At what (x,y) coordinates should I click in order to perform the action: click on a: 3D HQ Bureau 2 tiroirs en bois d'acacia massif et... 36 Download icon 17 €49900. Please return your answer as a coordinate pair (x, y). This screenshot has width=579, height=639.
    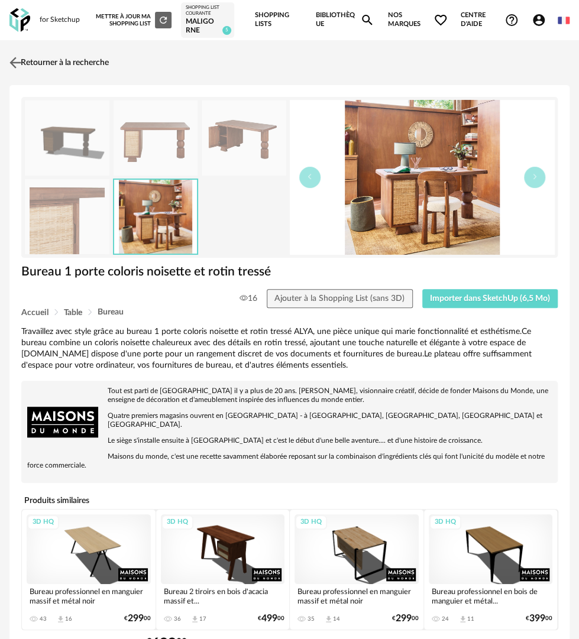
    Looking at the image, I should click on (223, 569).